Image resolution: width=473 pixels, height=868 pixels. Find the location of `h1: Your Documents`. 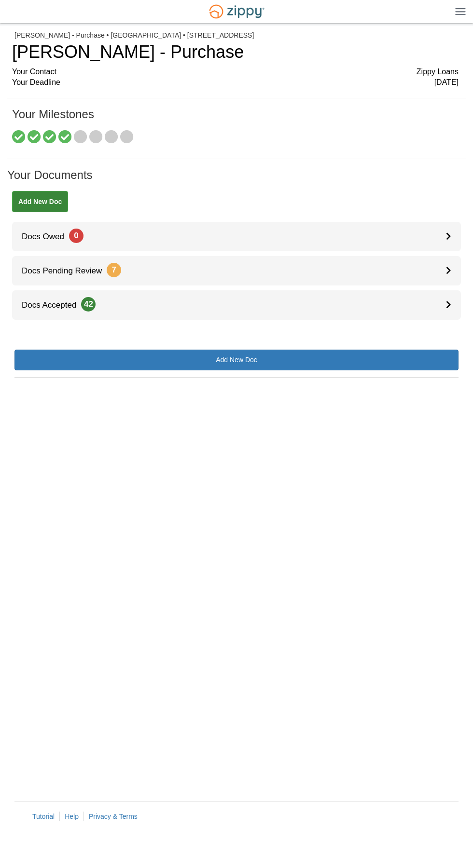

h1: Your Documents is located at coordinates (236, 180).